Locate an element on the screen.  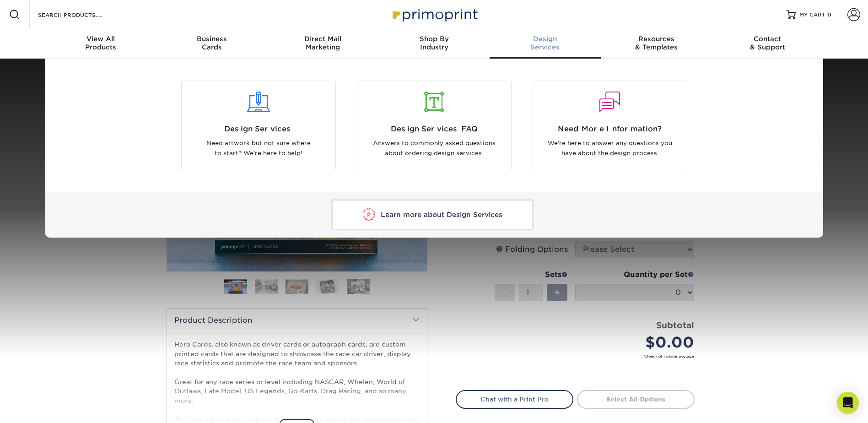
div: Industry is located at coordinates (434, 43).